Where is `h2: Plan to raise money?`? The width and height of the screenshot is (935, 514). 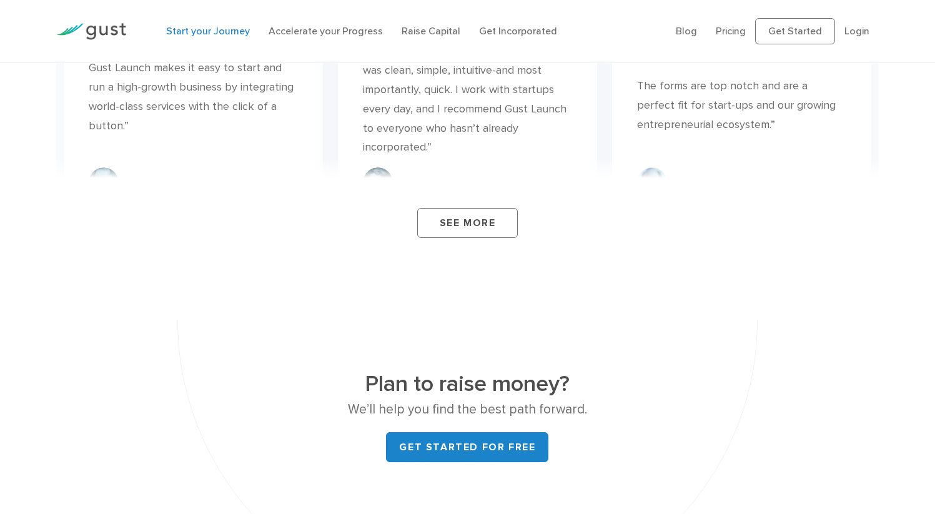 h2: Plan to raise money? is located at coordinates (467, 384).